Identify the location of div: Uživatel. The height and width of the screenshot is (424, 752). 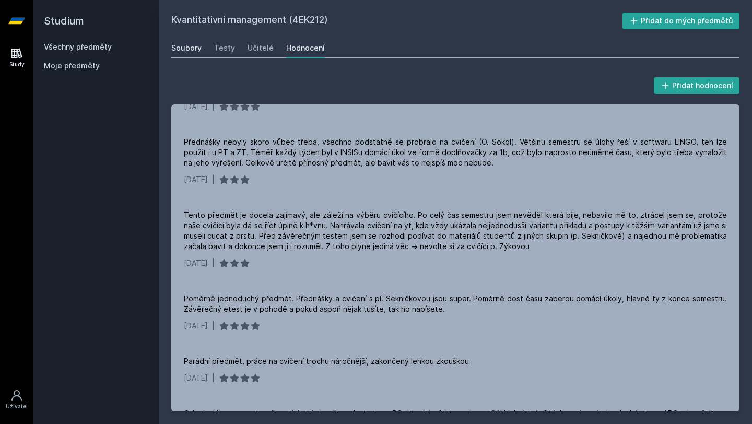
(17, 406).